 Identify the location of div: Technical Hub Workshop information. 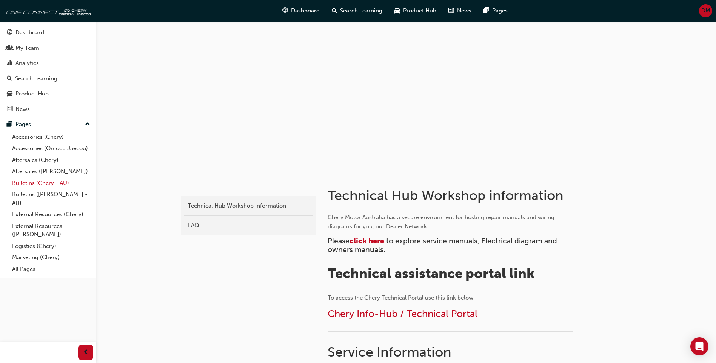
(248, 206).